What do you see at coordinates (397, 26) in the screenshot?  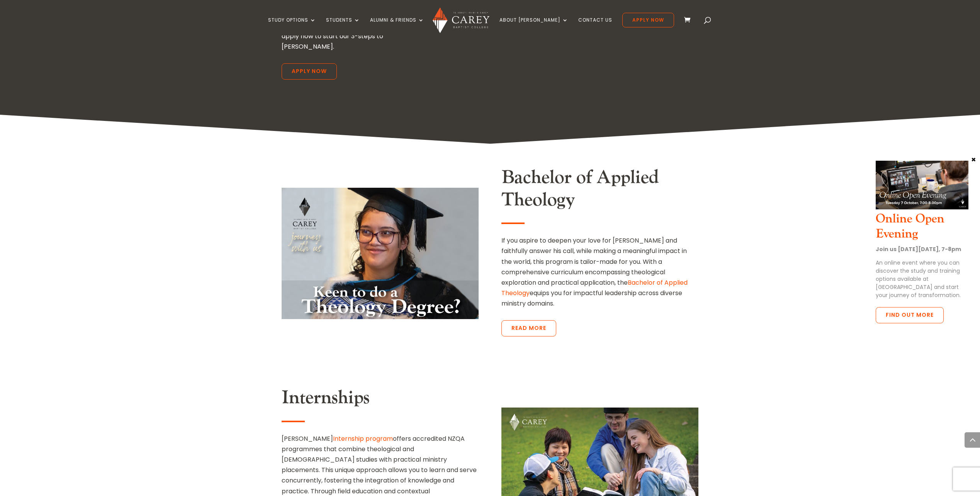 I see `a: Alumni & Friends` at bounding box center [397, 26].